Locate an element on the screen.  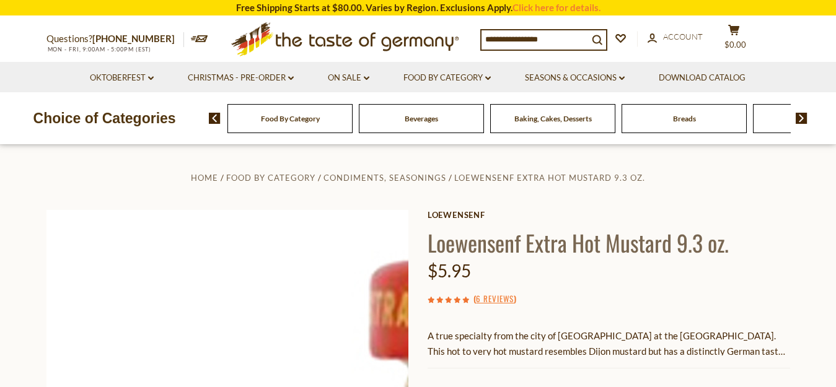
a: Condiments, Seasonings is located at coordinates (385, 178).